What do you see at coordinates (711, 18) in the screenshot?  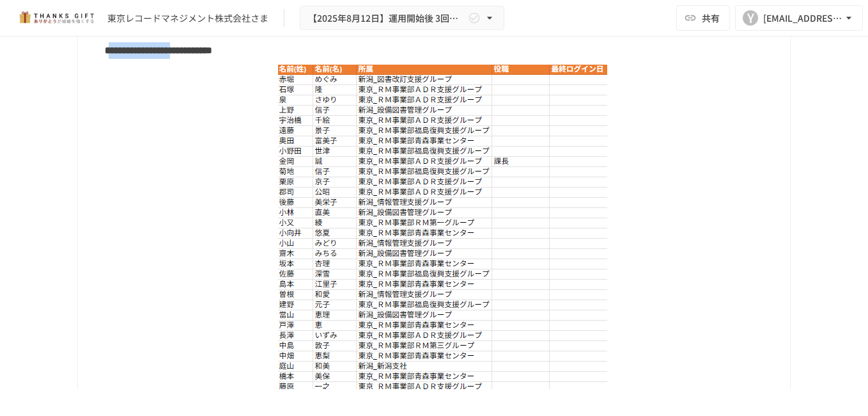 I see `span: 共有` at bounding box center [711, 18].